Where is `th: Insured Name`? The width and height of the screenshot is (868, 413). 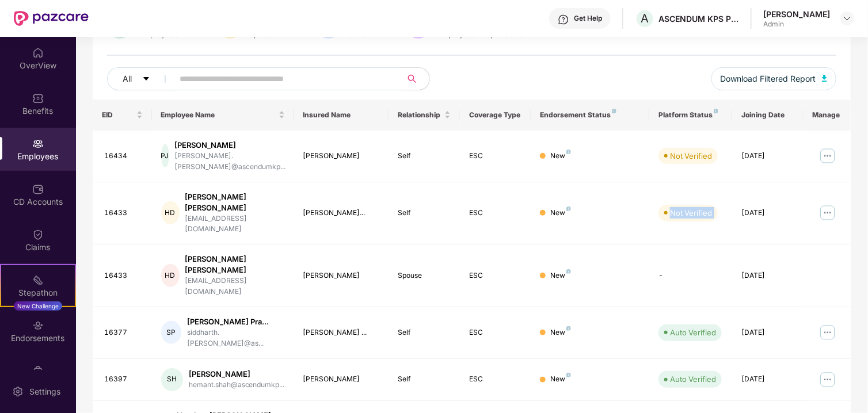 th: Insured Name is located at coordinates (341, 115).